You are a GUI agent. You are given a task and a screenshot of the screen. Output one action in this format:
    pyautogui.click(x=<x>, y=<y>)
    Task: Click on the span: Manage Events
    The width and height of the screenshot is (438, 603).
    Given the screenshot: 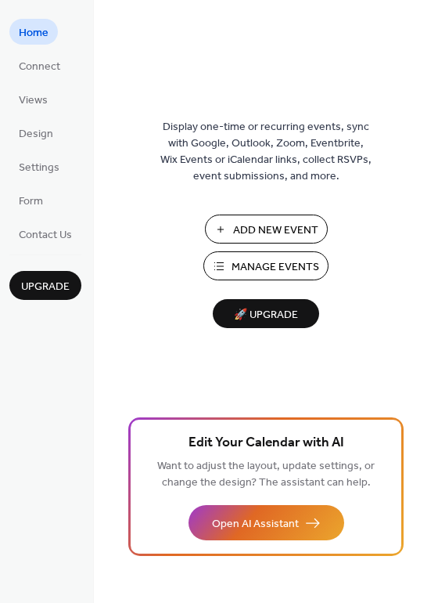 What is the action you would take?
    pyautogui.click(x=275, y=267)
    